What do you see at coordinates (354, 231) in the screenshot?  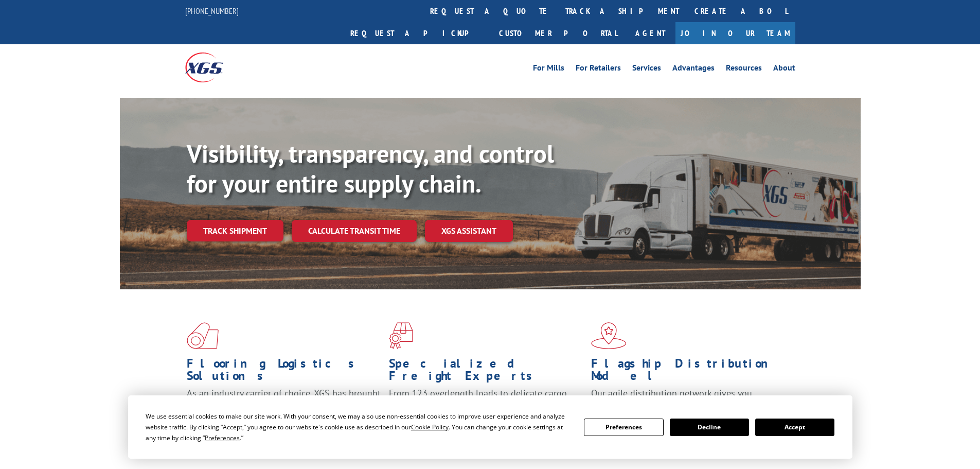 I see `a: Calculate transit time` at bounding box center [354, 231].